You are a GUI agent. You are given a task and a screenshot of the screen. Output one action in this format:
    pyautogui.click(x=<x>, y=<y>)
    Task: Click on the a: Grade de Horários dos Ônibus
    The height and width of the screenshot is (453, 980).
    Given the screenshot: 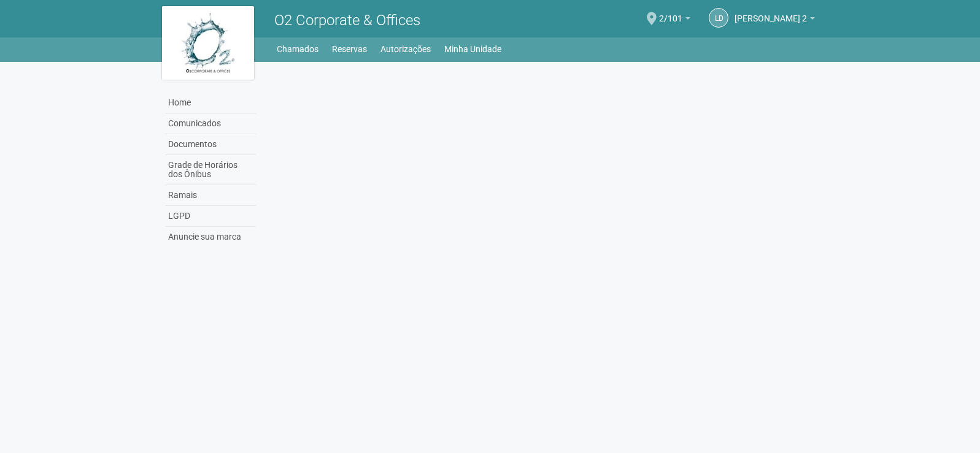 What is the action you would take?
    pyautogui.click(x=211, y=170)
    